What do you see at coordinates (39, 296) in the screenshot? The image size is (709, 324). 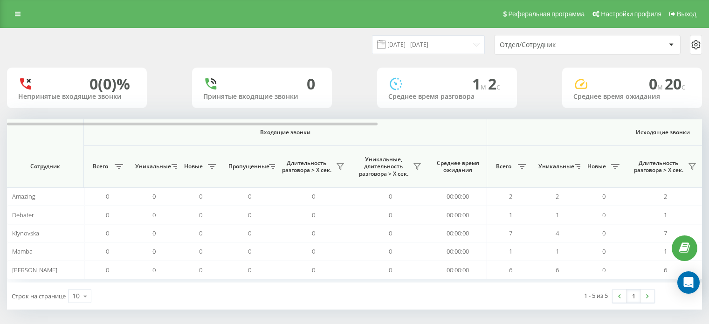 I see `span: Строк на странице` at bounding box center [39, 296].